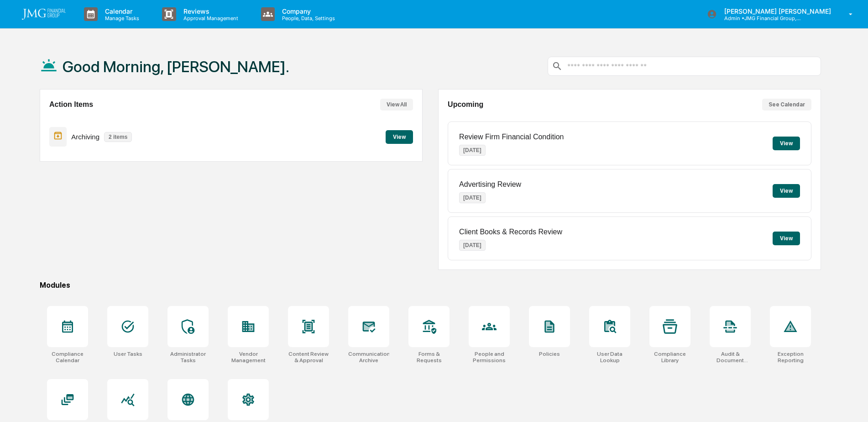 Image resolution: width=868 pixels, height=422 pixels. I want to click on img: logo, so click(44, 14).